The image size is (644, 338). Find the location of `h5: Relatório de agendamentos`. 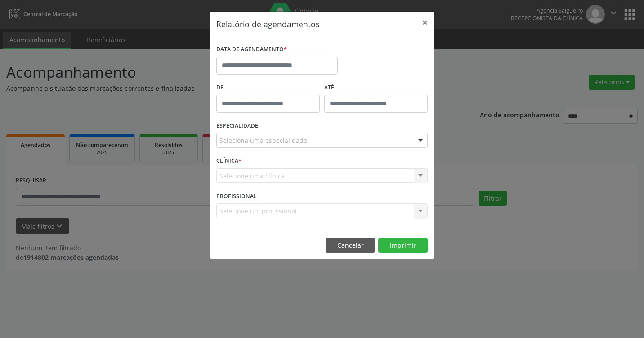

h5: Relatório de agendamentos is located at coordinates (268, 24).